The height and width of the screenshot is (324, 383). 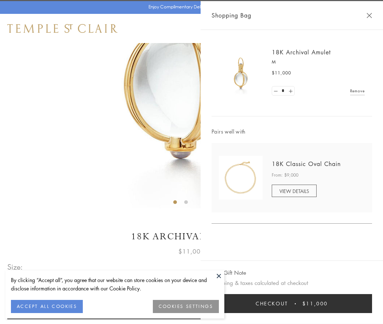 What do you see at coordinates (318, 62) in the screenshot?
I see `p: M` at bounding box center [318, 62].